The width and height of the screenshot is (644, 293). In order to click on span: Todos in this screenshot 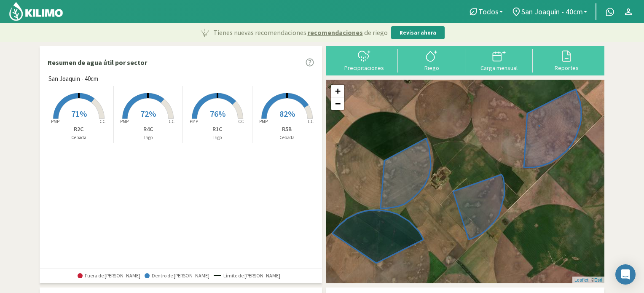, I will do `click(489, 11)`.